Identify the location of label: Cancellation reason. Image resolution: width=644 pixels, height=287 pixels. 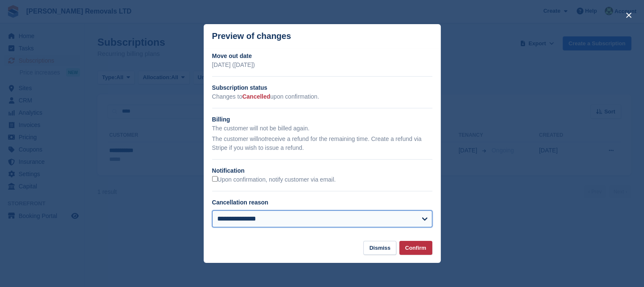
(240, 202).